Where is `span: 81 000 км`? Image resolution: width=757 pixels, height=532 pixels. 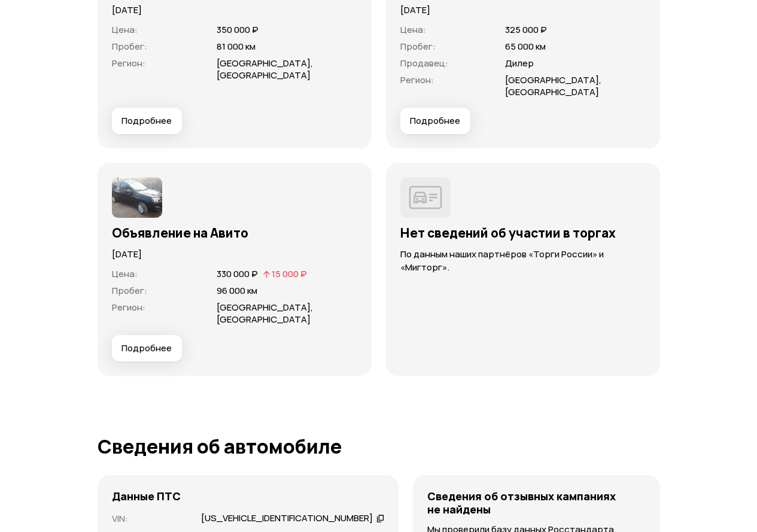 span: 81 000 км is located at coordinates (236, 46).